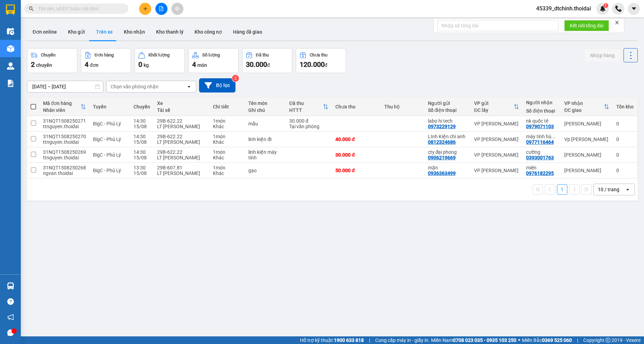 The height and width of the screenshot is (344, 644). I want to click on div: 0973229129, so click(442, 126).